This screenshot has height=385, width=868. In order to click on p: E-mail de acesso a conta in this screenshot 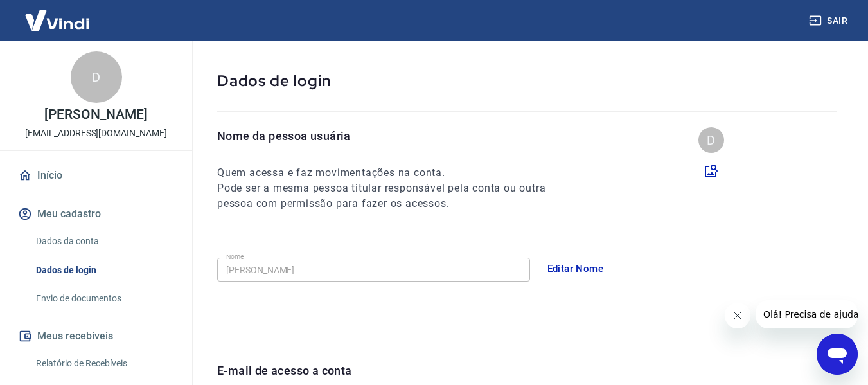, I will do `click(285, 370)`.